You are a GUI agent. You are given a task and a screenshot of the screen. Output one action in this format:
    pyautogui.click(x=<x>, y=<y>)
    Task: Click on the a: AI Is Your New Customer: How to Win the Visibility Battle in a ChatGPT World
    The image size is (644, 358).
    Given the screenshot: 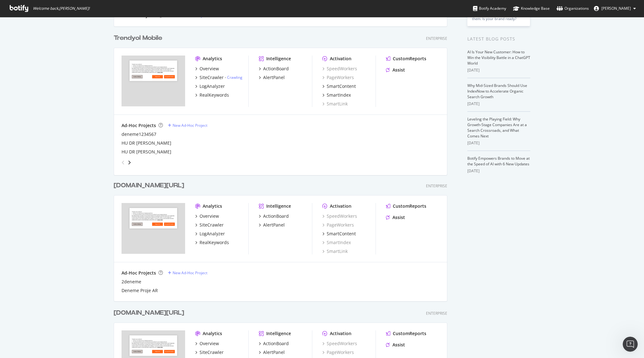 What is the action you would take?
    pyautogui.click(x=499, y=57)
    